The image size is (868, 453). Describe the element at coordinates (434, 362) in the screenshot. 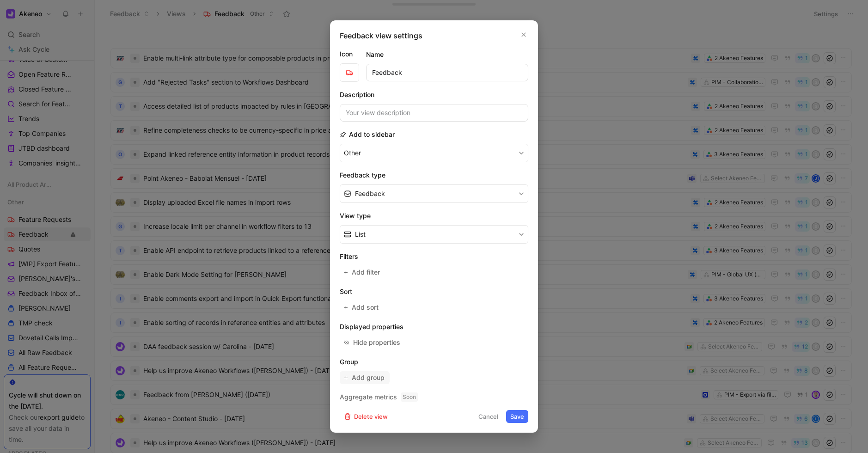

I see `h2: Group` at that location.